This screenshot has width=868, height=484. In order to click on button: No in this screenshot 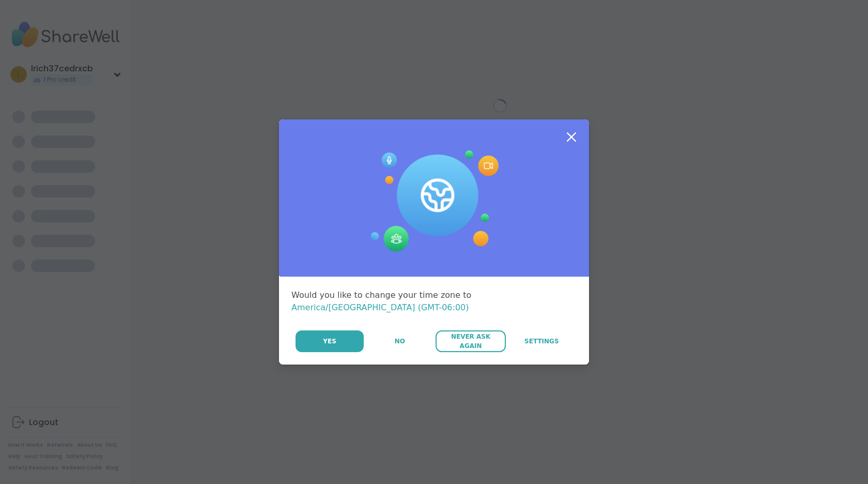, I will do `click(400, 341)`.